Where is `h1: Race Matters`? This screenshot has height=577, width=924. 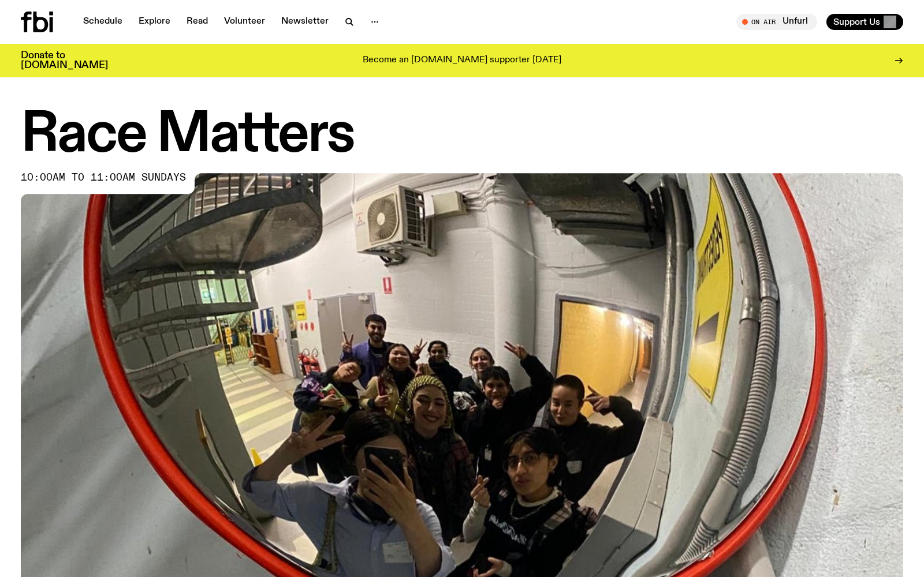
h1: Race Matters is located at coordinates (462, 136).